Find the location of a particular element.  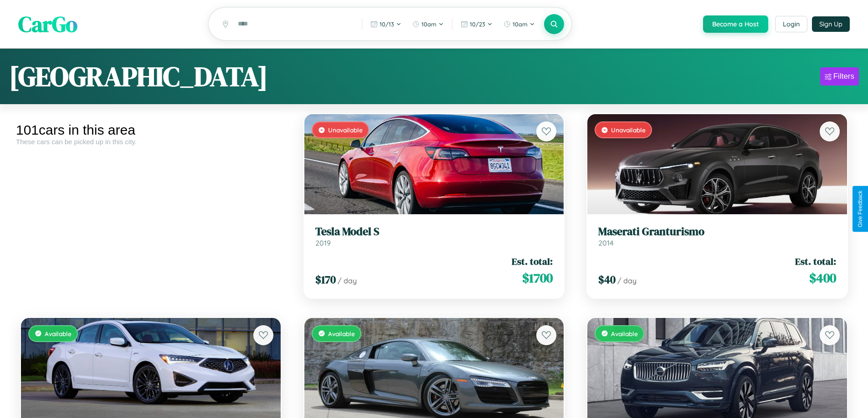

span: 10 / 23 is located at coordinates (477, 24).